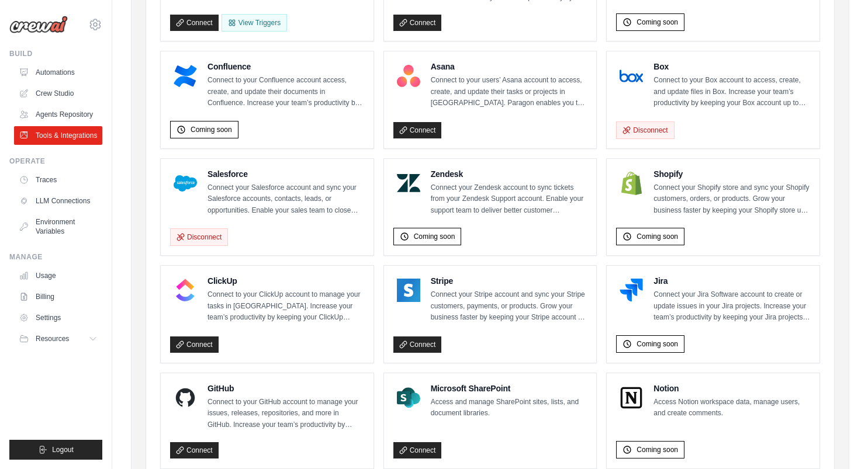 The height and width of the screenshot is (469, 868). I want to click on p: Access Notion workspace data, manage users, and create comments., so click(732, 408).